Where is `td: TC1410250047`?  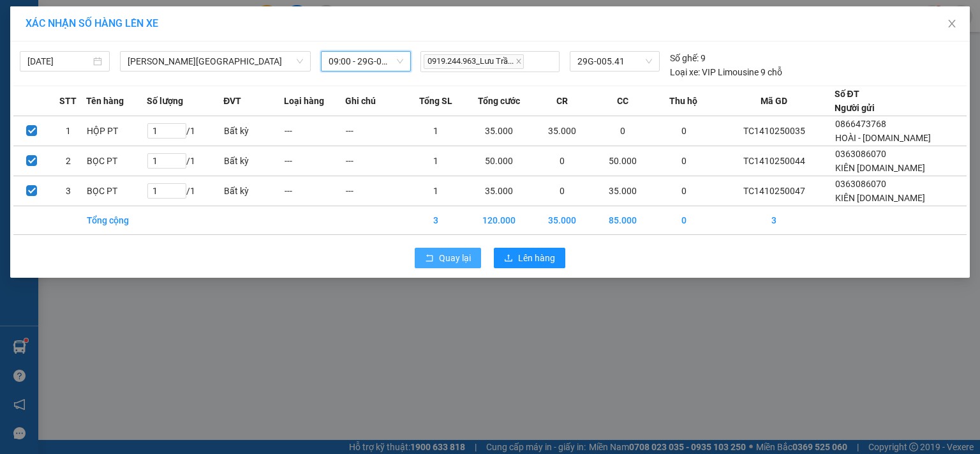 td: TC1410250047 is located at coordinates (774, 191).